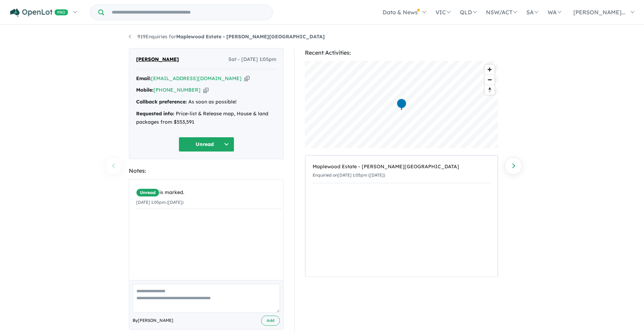 This screenshot has width=644, height=333. I want to click on canvas: Map, so click(401, 104).